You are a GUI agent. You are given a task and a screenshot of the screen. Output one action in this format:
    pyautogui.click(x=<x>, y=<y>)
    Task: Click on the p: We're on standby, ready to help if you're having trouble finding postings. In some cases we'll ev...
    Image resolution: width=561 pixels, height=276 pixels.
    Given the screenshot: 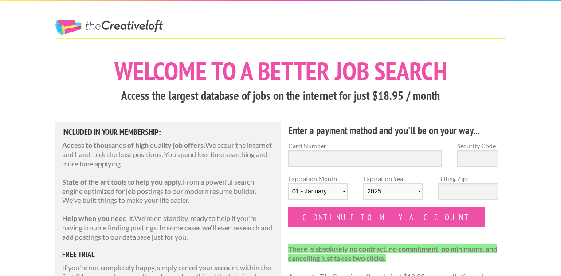 What is the action you would take?
    pyautogui.click(x=168, y=228)
    